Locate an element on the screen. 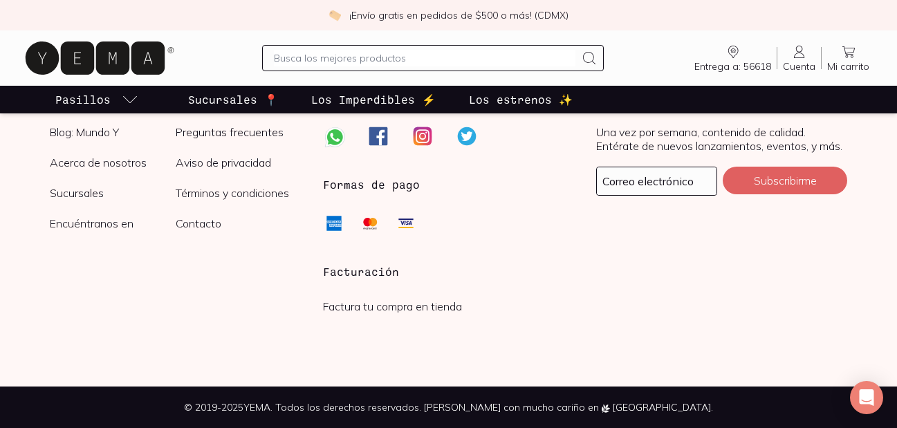  span: Entrega a: 56618 is located at coordinates (733, 66).